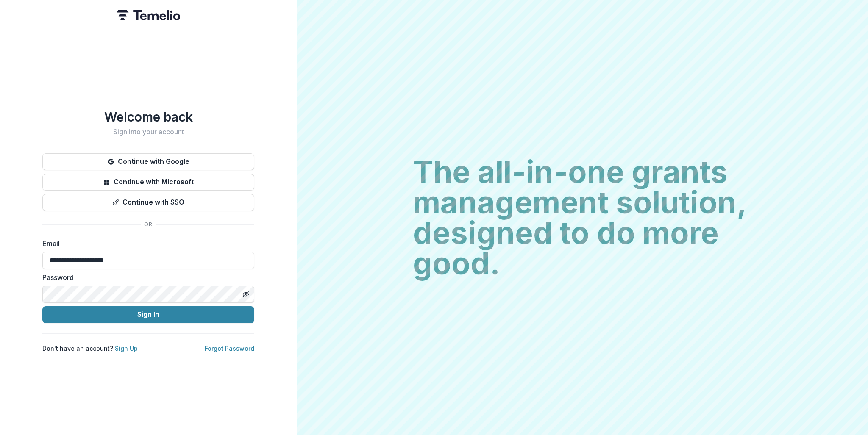 Image resolution: width=868 pixels, height=435 pixels. I want to click on img: Temelio, so click(149, 15).